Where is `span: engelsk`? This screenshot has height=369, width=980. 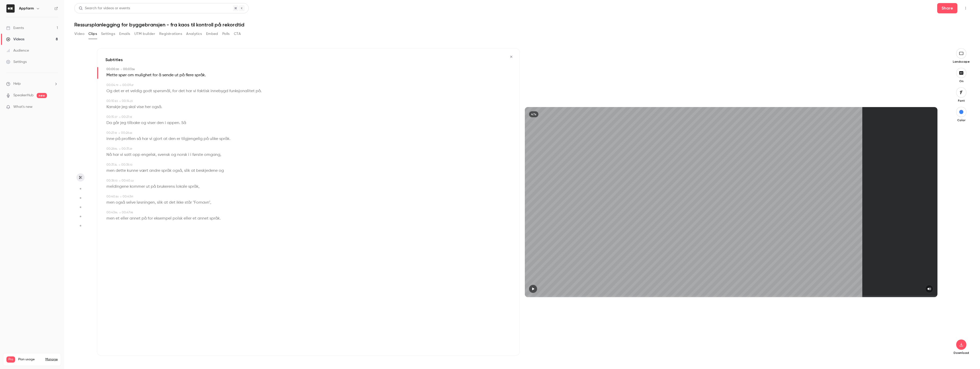 span: engelsk is located at coordinates (148, 155).